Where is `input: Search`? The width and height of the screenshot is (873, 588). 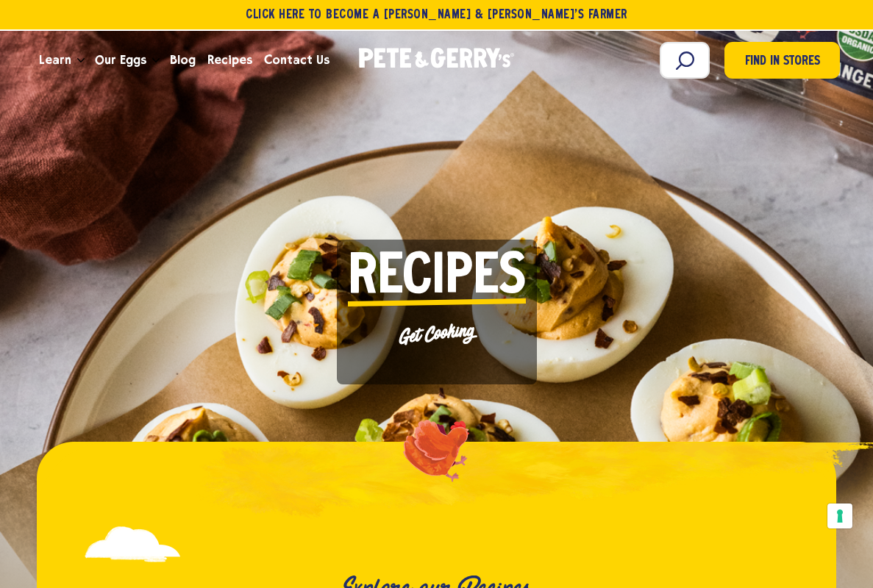
input: Search is located at coordinates (685, 61).